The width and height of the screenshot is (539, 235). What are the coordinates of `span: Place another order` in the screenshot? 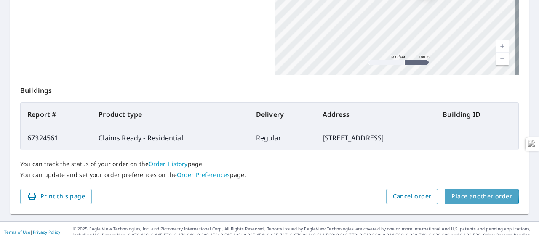 It's located at (482, 197).